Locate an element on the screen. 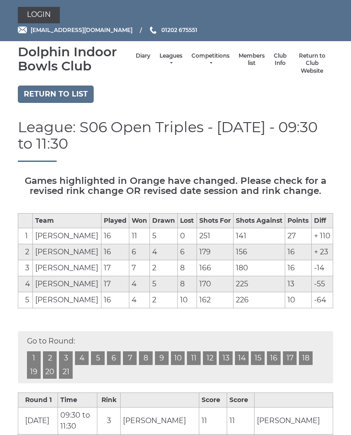 The image size is (351, 435). td: 27 is located at coordinates (298, 236).